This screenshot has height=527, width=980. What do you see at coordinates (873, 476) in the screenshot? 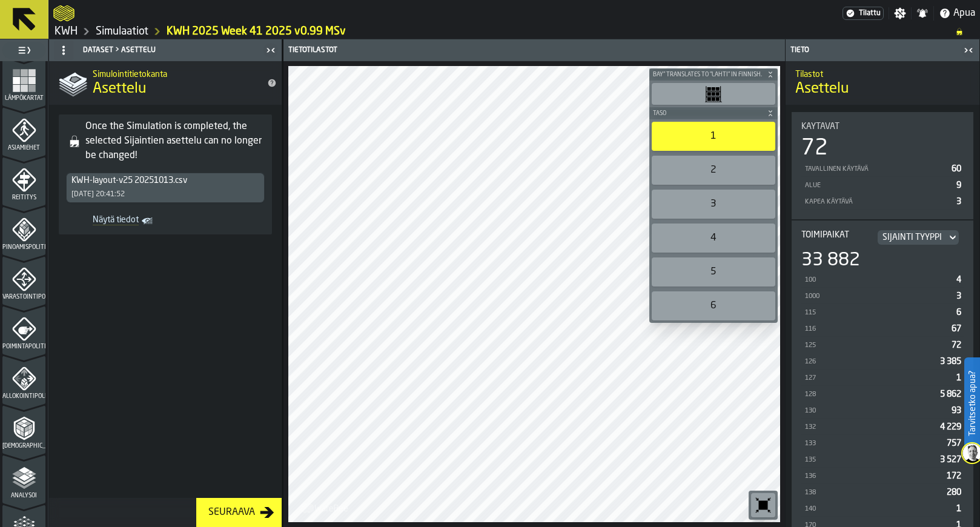
I see `div: 136` at bounding box center [873, 476].